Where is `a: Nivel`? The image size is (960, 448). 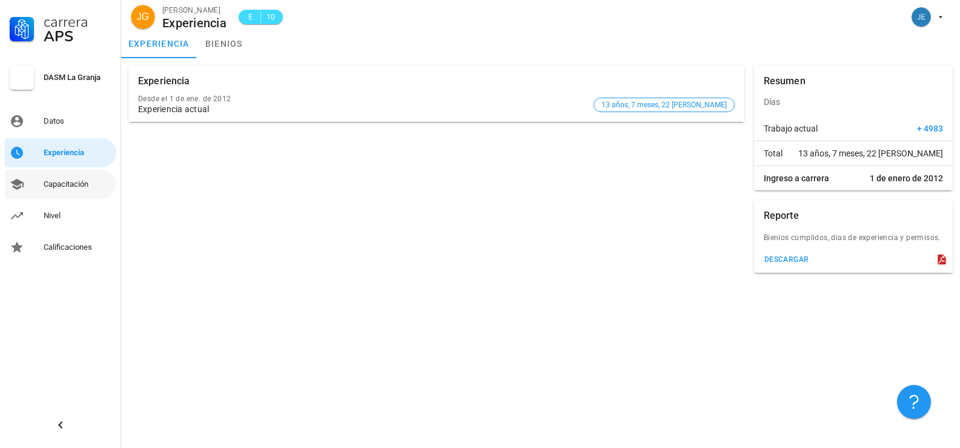 a: Nivel is located at coordinates (61, 216).